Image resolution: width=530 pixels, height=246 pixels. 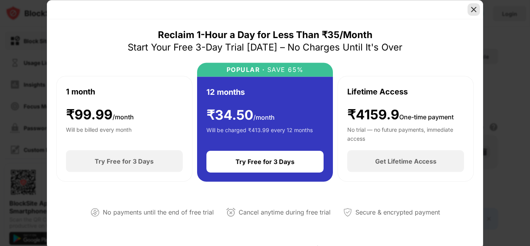 I want to click on img: secured-payment, so click(x=348, y=212).